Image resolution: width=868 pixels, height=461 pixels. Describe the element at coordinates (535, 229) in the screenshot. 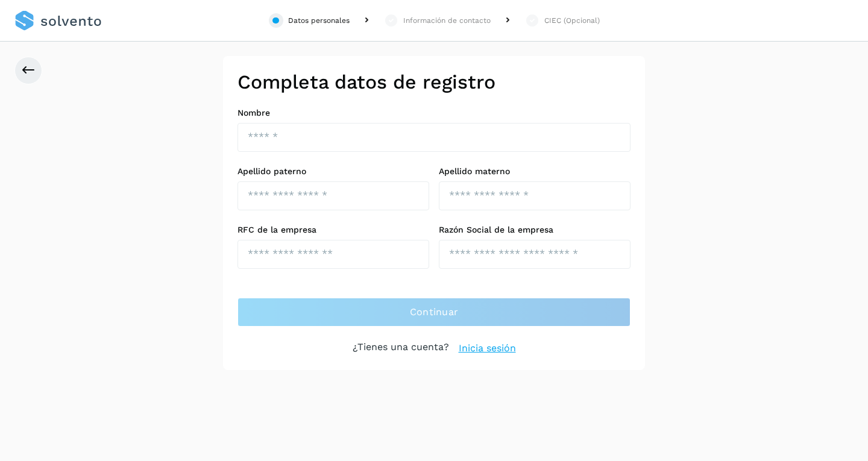

I see `label: Razón Social de la empresa` at that location.